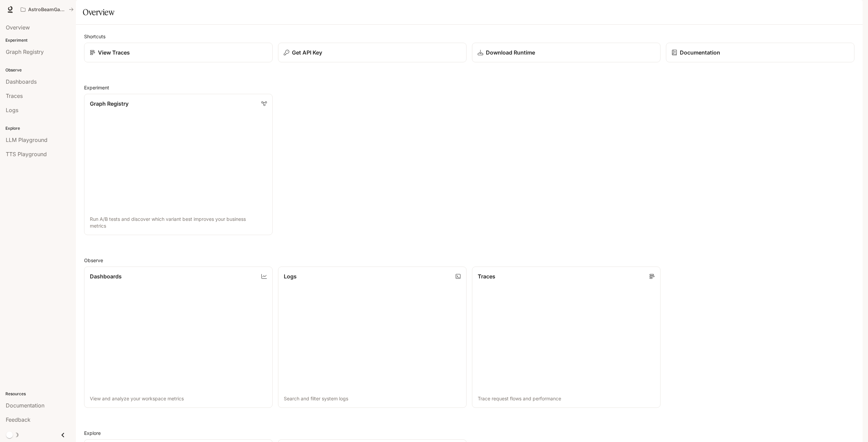  I want to click on p: Run A/B tests and discover which variant best improves your business metrics, so click(178, 222).